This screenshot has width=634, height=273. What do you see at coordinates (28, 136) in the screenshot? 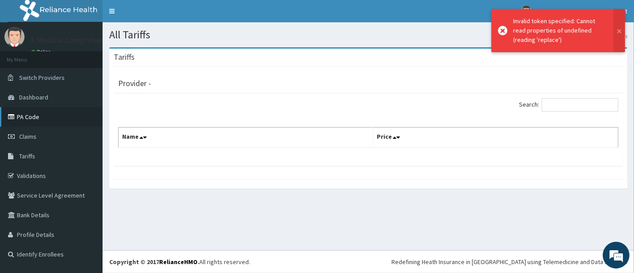
I see `span: Claims` at bounding box center [28, 136].